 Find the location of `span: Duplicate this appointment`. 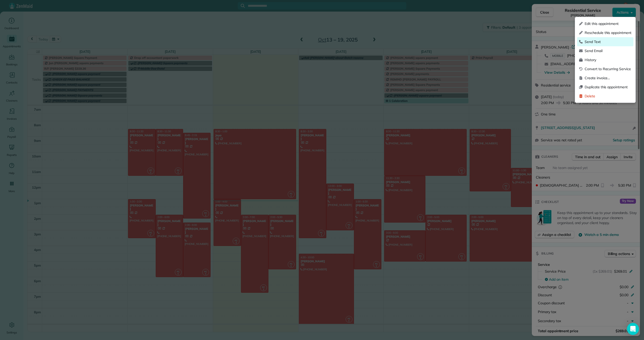

span: Duplicate this appointment is located at coordinates (608, 87).